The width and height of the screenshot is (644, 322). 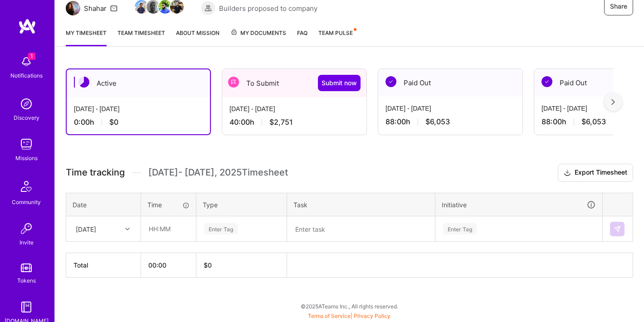 I want to click on span: $2,751, so click(x=281, y=122).